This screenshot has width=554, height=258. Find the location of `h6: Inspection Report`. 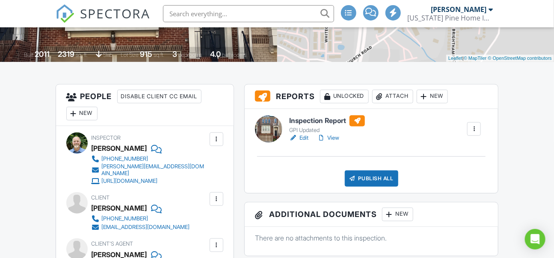

h6: Inspection Report is located at coordinates (327, 121).